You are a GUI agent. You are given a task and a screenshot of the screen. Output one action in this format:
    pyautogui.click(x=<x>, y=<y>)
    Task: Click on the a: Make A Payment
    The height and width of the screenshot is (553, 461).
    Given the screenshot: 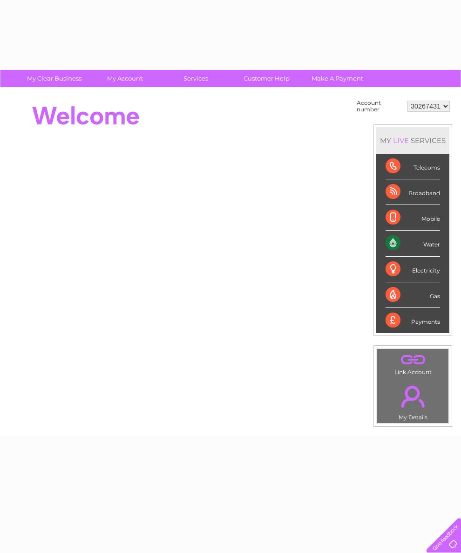 What is the action you would take?
    pyautogui.click(x=337, y=78)
    